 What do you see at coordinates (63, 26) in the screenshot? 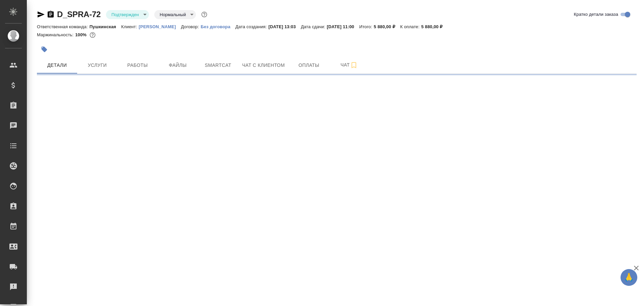
I see `p: Ответственная команда:` at bounding box center [63, 26].